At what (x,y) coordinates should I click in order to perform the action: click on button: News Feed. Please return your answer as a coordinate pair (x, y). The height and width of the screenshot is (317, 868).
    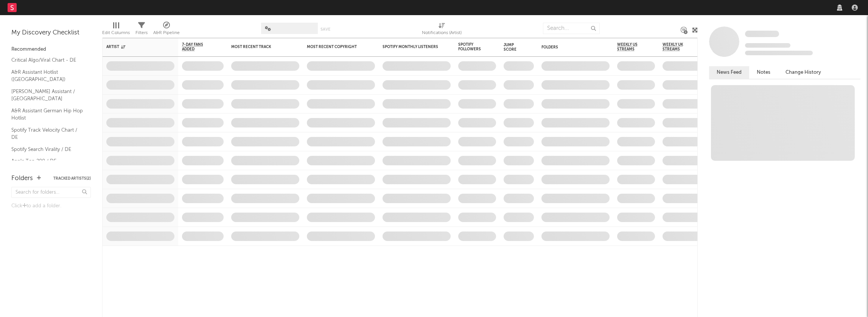
    Looking at the image, I should click on (729, 72).